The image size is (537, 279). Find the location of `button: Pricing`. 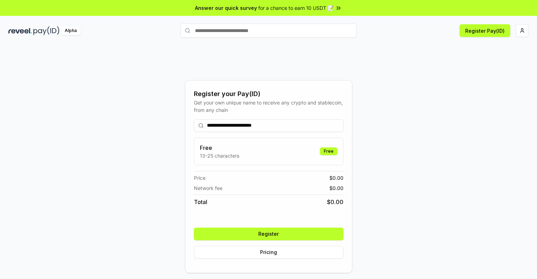

button: Pricing is located at coordinates (268, 252).